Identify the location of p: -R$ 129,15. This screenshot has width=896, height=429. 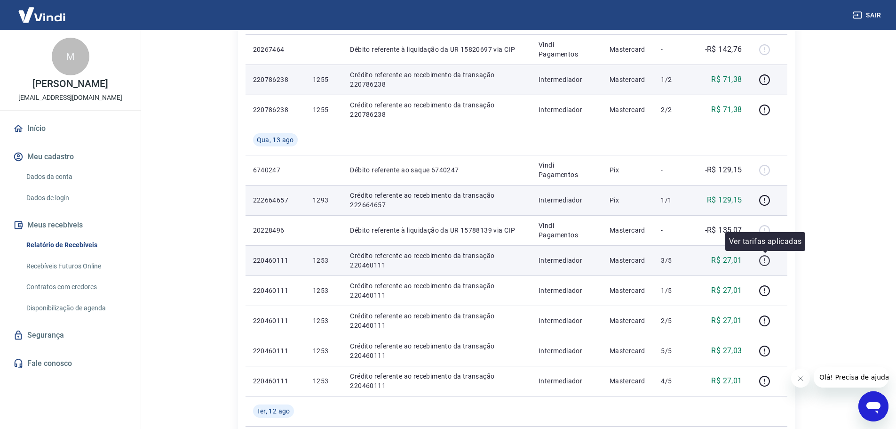
(723, 170).